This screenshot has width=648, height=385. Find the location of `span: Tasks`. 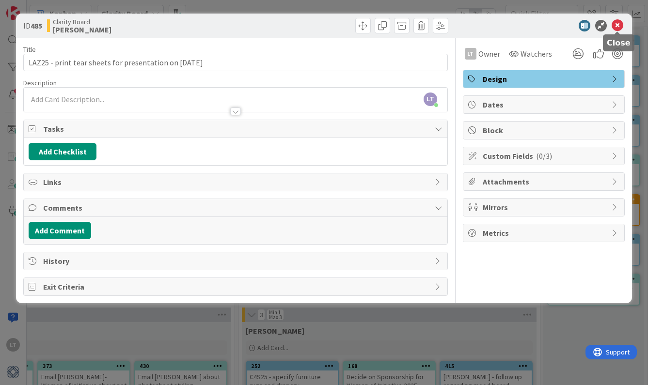

span: Tasks is located at coordinates (236, 129).